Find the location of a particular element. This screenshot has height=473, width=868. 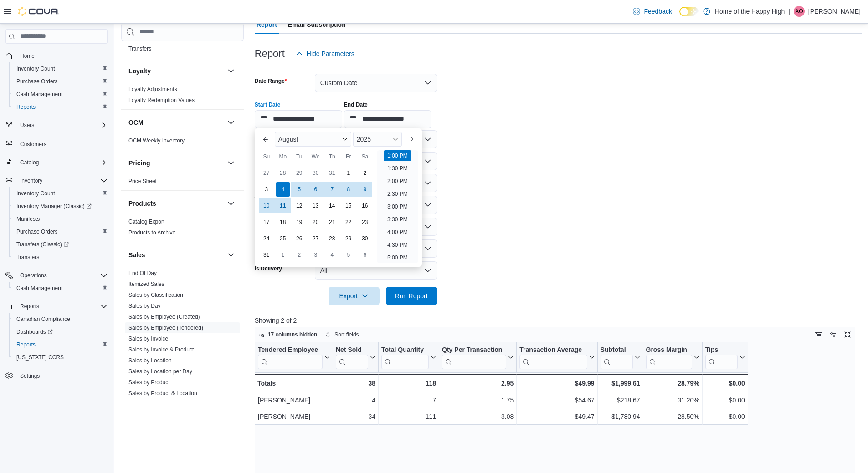

div: day-18 is located at coordinates (283, 222).